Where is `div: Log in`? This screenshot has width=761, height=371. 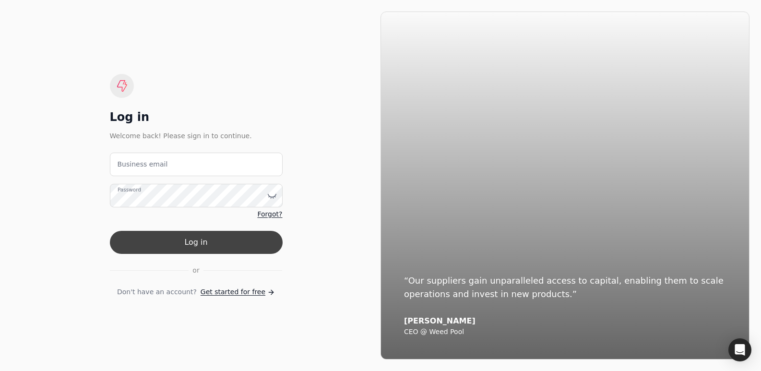
div: Log in is located at coordinates (196, 117).